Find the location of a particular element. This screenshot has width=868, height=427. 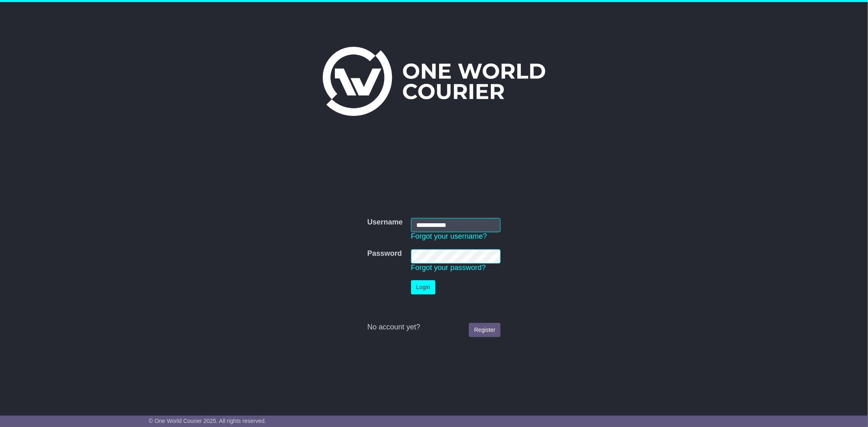

button: Login is located at coordinates (423, 287).